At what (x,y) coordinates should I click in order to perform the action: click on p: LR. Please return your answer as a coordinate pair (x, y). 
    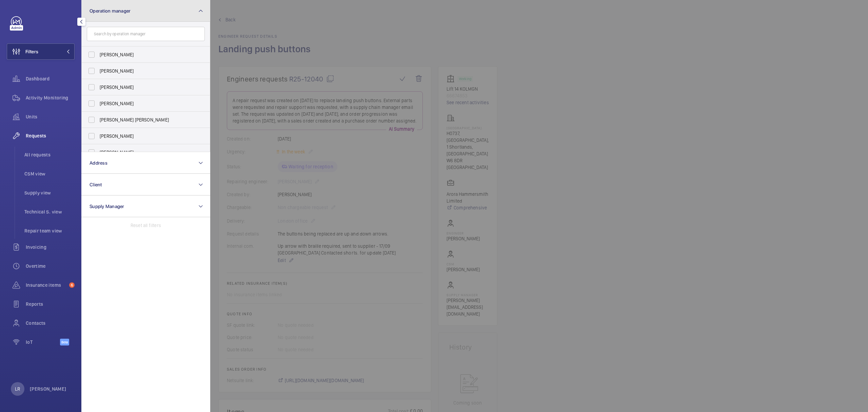
    Looking at the image, I should click on (17, 389).